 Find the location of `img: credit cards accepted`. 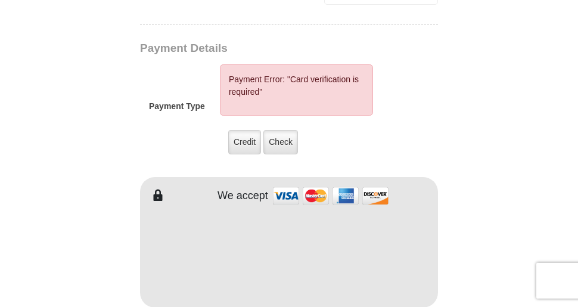

img: credit cards accepted is located at coordinates (331, 196).